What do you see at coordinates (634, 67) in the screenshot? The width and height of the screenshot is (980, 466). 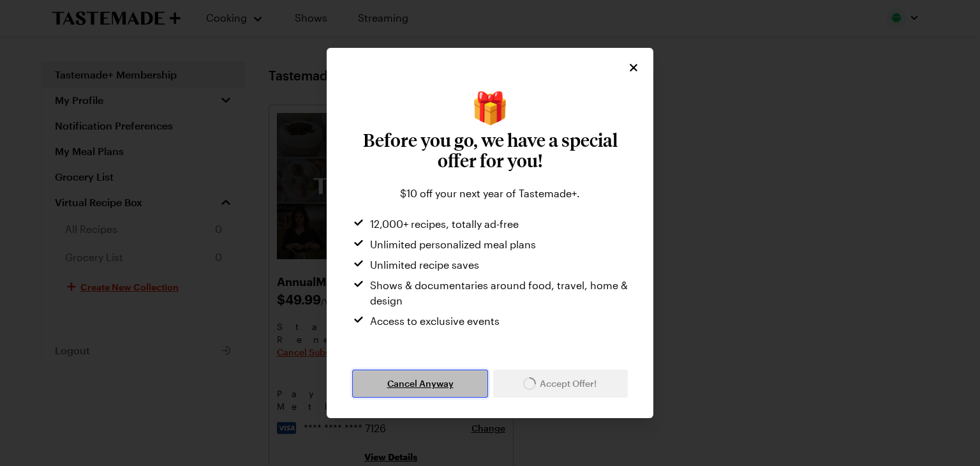 I see `button: Close` at bounding box center [634, 67].